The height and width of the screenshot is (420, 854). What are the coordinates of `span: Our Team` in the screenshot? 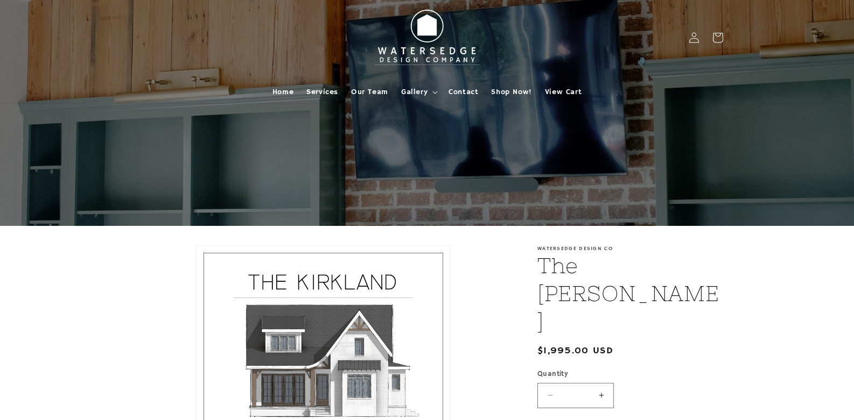 It's located at (369, 92).